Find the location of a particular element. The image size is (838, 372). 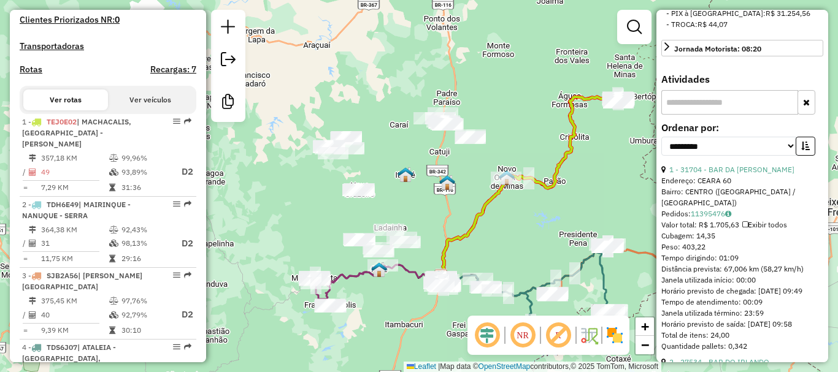

td: 49 is located at coordinates (74, 172).